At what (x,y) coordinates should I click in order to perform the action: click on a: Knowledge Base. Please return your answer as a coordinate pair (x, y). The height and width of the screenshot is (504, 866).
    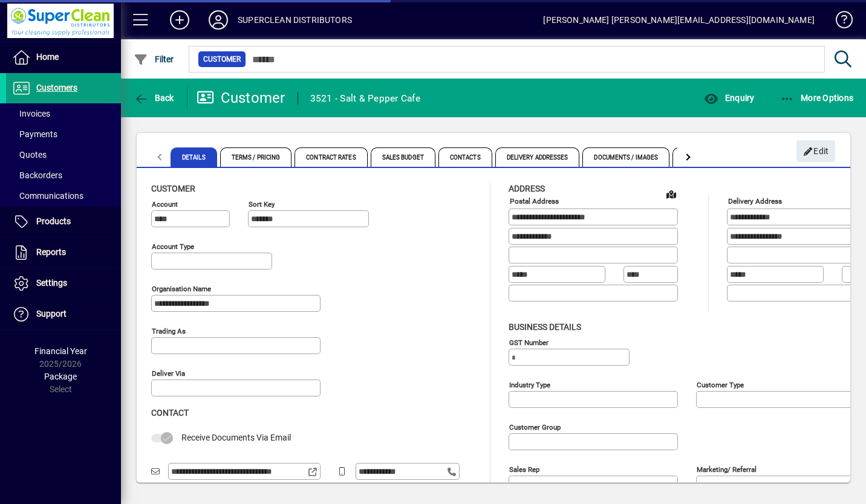
    Looking at the image, I should click on (839, 22).